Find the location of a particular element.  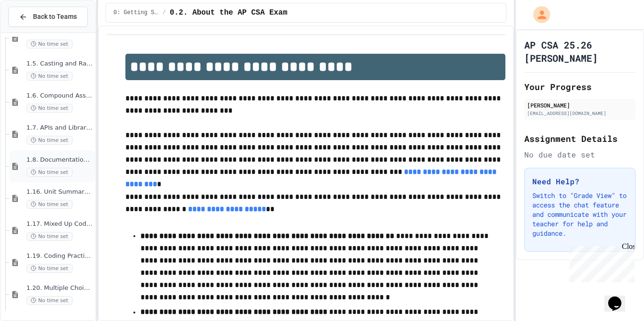

p: Switch to "Grade View" to access the chat feature and communicate with your teacher for help and ... is located at coordinates (580, 214).